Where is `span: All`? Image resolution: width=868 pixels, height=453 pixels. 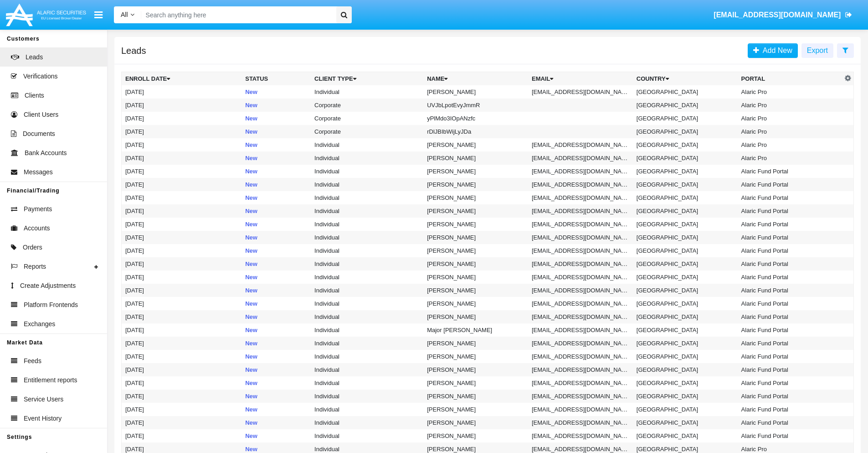
span: All is located at coordinates (124, 15).